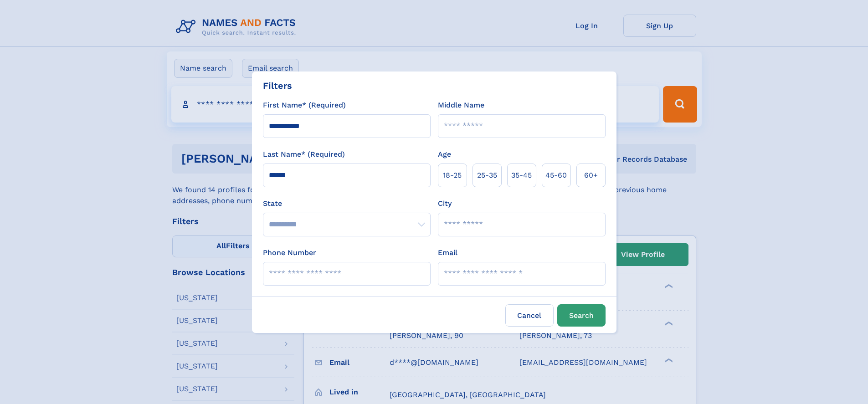 The height and width of the screenshot is (404, 868). I want to click on span: 35‑45, so click(521, 175).